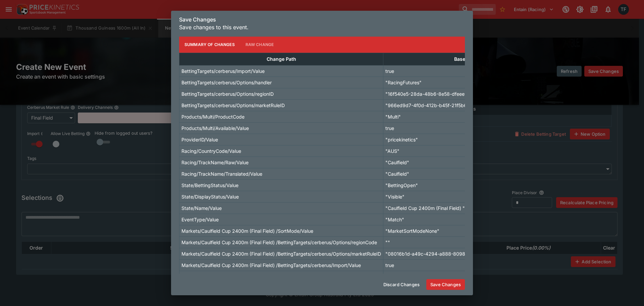  Describe the element at coordinates (322, 19) in the screenshot. I see `h6: Save Changes` at that location.